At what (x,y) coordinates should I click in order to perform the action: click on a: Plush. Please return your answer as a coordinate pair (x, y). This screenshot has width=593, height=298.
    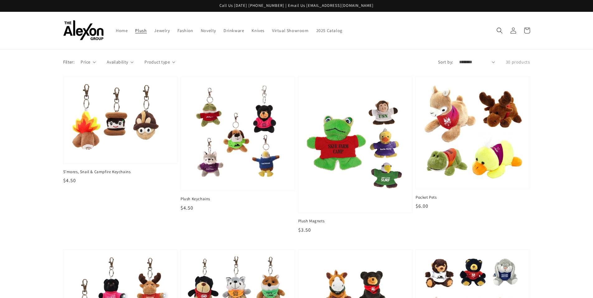
    Looking at the image, I should click on (141, 31).